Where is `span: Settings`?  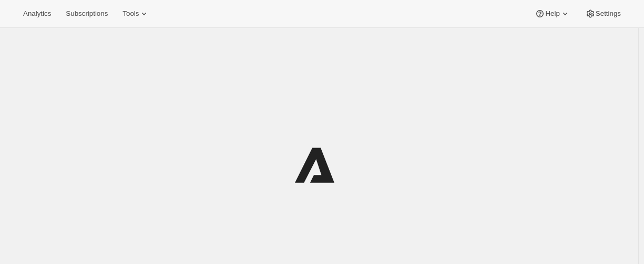
span: Settings is located at coordinates (608, 14).